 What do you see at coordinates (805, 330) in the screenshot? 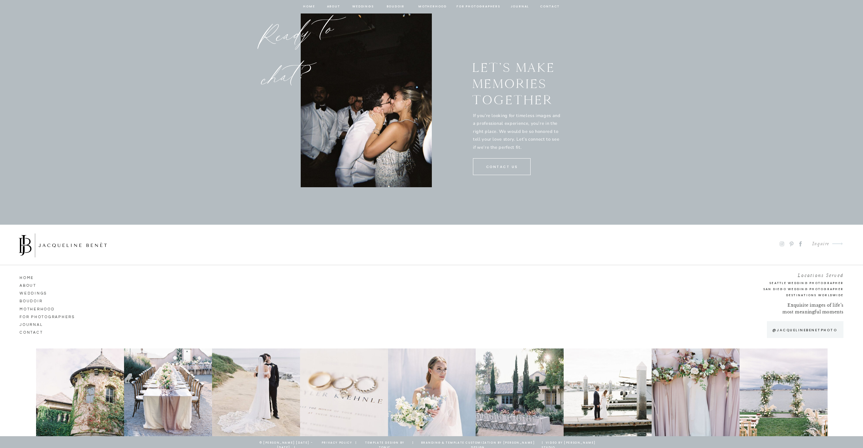
I see `a: @jacquelinebenetphoto` at bounding box center [805, 330].